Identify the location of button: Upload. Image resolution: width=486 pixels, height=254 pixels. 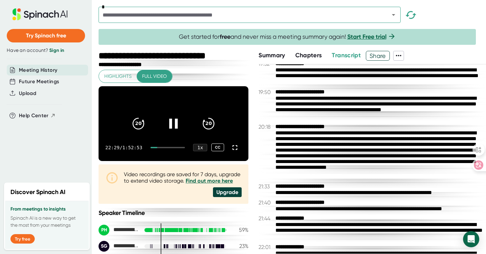
(27, 93).